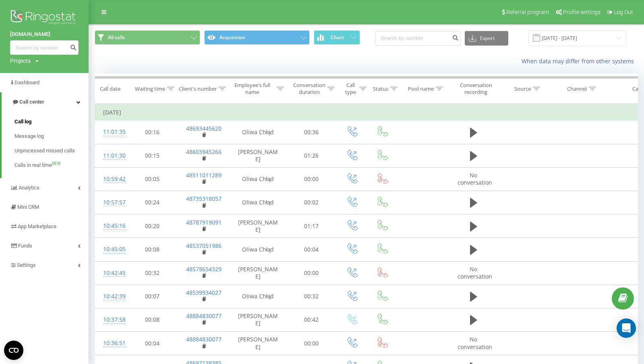  What do you see at coordinates (52, 165) in the screenshot?
I see `a: Calls in real timeNEW` at bounding box center [52, 165].